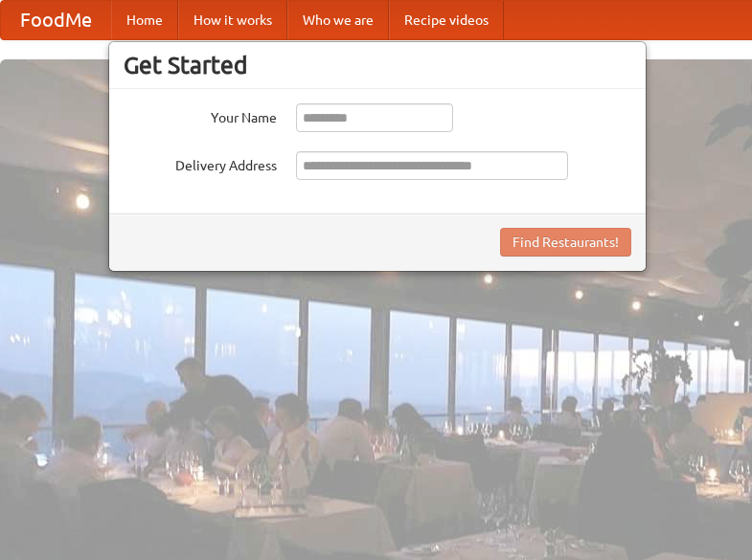 The height and width of the screenshot is (560, 752). I want to click on a: Recipe videos, so click(447, 20).